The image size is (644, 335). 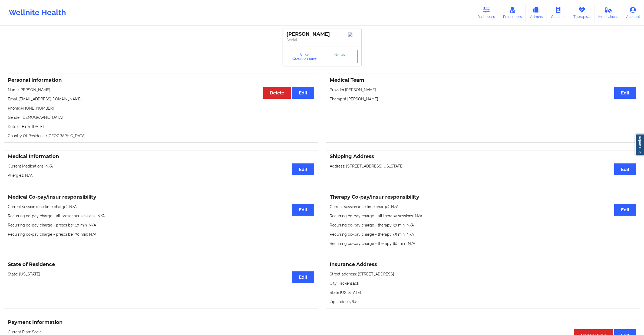 I want to click on p: Social, so click(x=322, y=40).